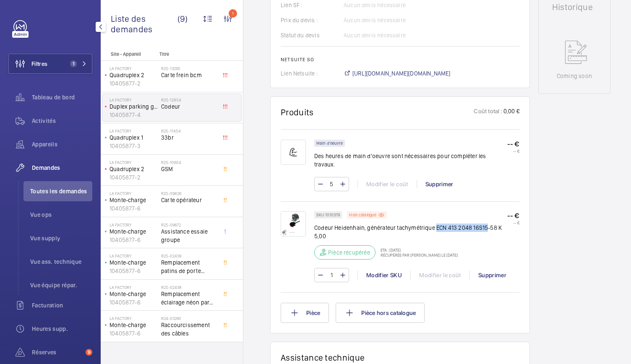 Image resolution: width=631 pixels, height=364 pixels. What do you see at coordinates (61, 215) in the screenshot?
I see `span: Vue ops` at bounding box center [61, 215].